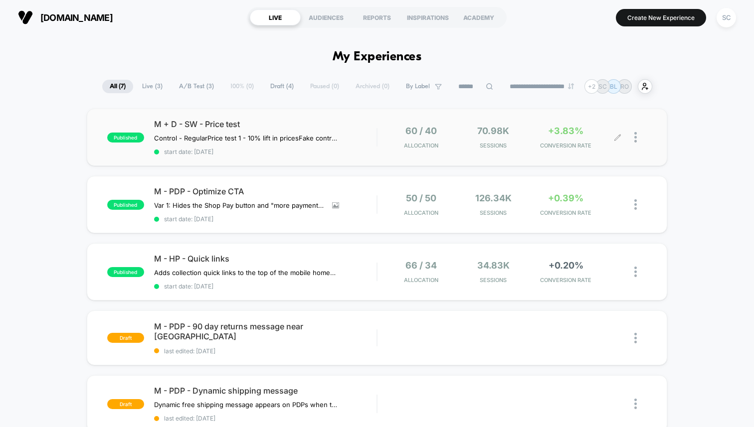 The image size is (754, 427). What do you see at coordinates (246, 138) in the screenshot?
I see `span: Control - RegularPrice test 1 - 10% lift in pricesFake control - Removes upsells in CartPrice tes...` at bounding box center [246, 138].